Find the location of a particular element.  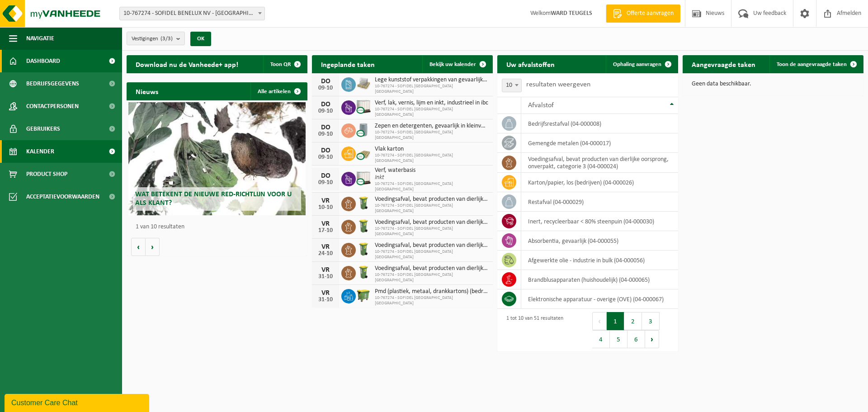

button: 6 is located at coordinates (636, 340).